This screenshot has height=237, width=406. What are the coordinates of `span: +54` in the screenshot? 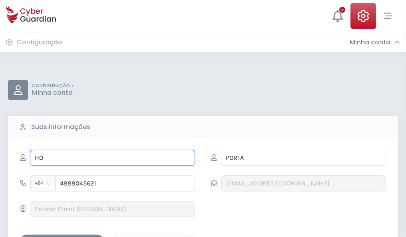 It's located at (43, 183).